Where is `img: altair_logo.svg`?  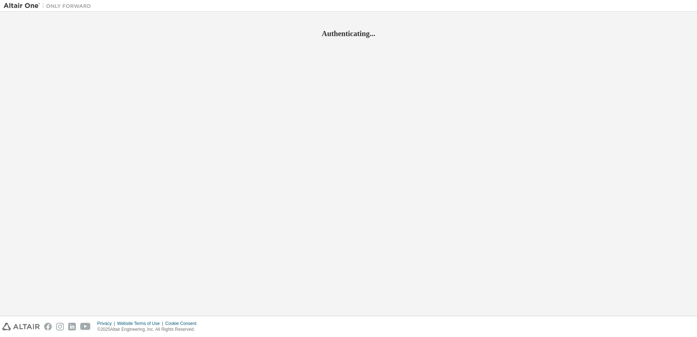 img: altair_logo.svg is located at coordinates (21, 326).